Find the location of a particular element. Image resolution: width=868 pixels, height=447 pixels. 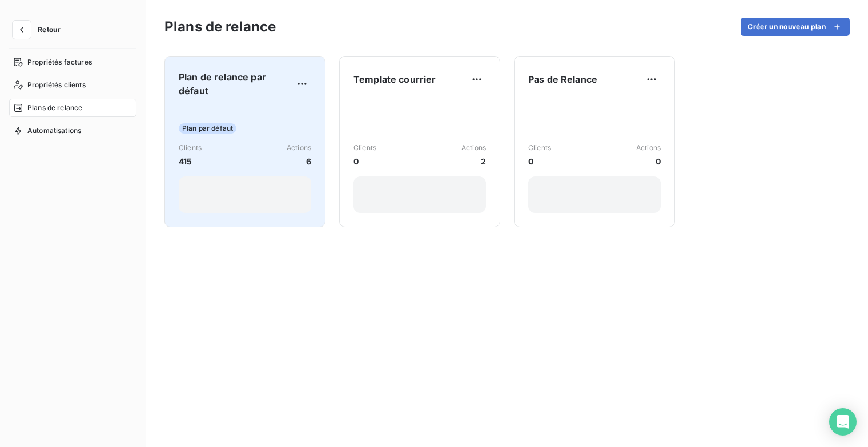

span: Plan par défaut is located at coordinates (207, 128).